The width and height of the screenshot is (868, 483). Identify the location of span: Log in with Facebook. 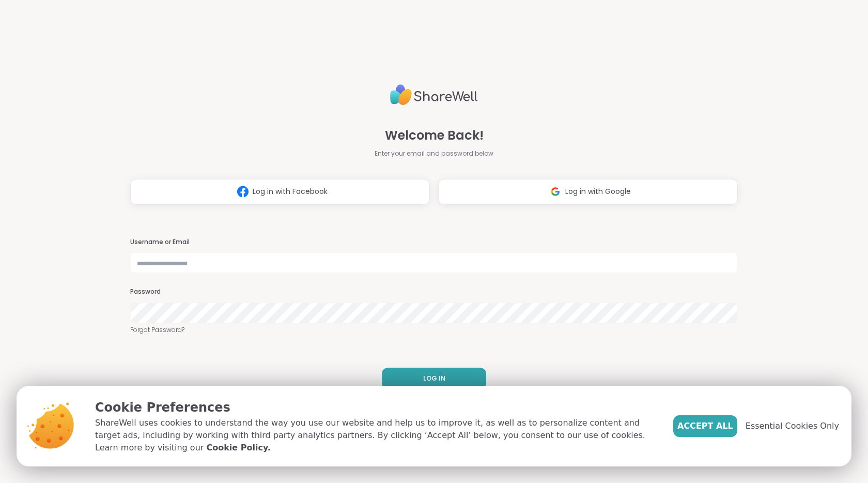
(290, 191).